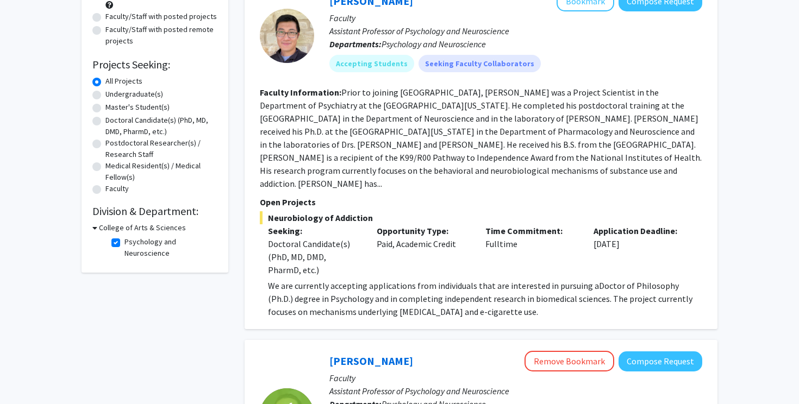  Describe the element at coordinates (434, 44) in the screenshot. I see `span: Psychology and Neuroscience` at that location.